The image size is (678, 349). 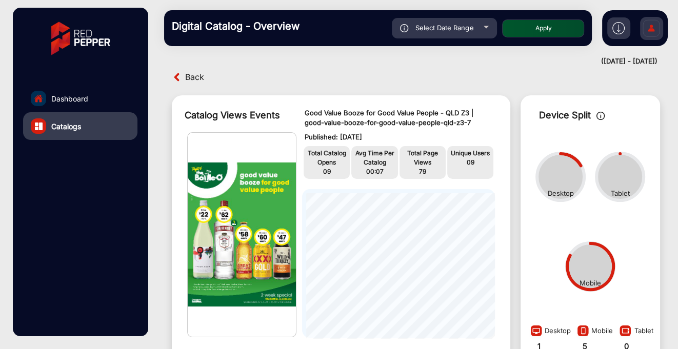 What do you see at coordinates (619, 28) in the screenshot?
I see `img: h2download.svg` at bounding box center [619, 28].